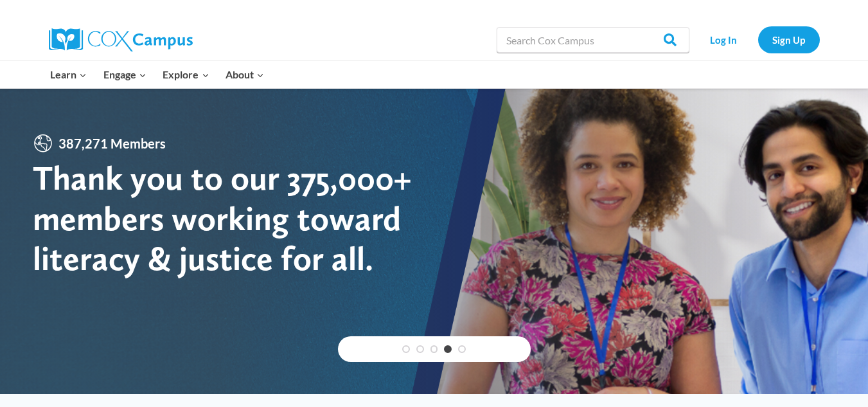 This screenshot has height=407, width=868. Describe the element at coordinates (758, 39) in the screenshot. I see `nav: Secondary Navigation` at that location.